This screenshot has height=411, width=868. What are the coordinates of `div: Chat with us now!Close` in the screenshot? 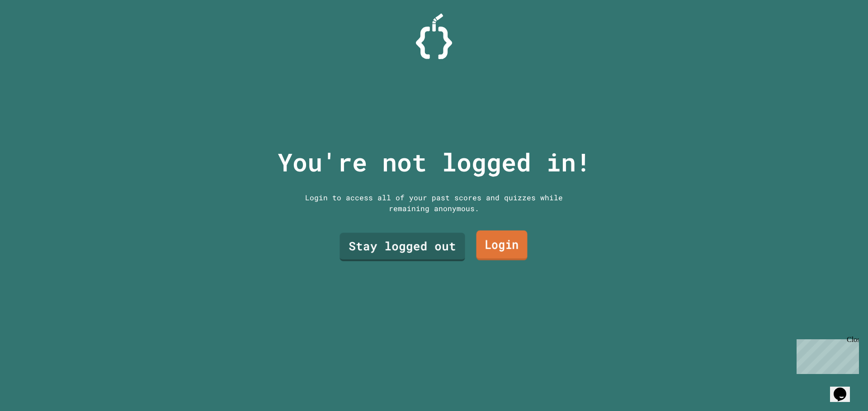 It's located at (33, 30).